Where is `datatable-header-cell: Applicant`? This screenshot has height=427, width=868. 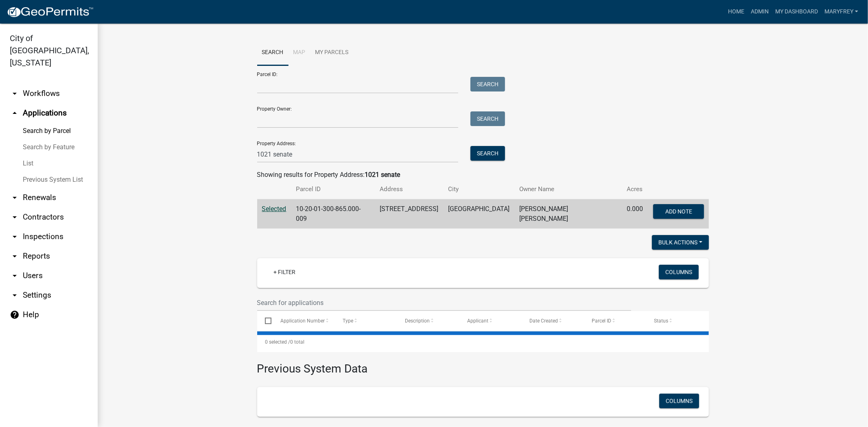 datatable-header-cell: Applicant is located at coordinates (490, 321).